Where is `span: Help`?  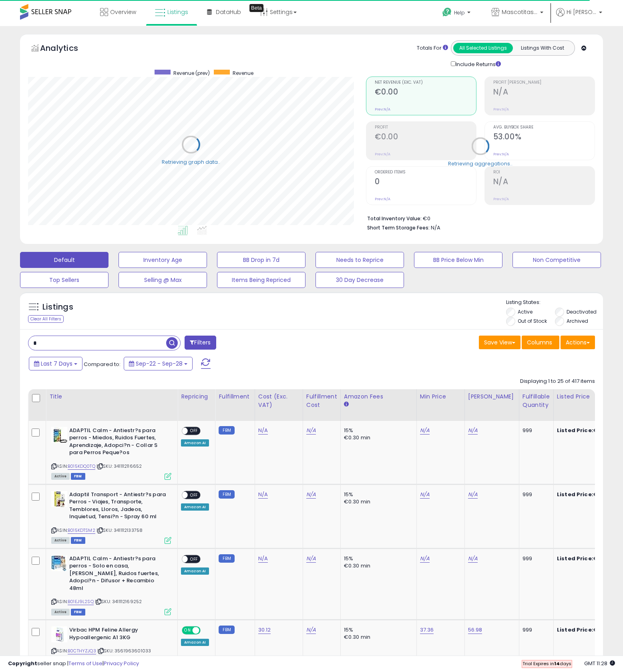
span: Help is located at coordinates (459, 12).